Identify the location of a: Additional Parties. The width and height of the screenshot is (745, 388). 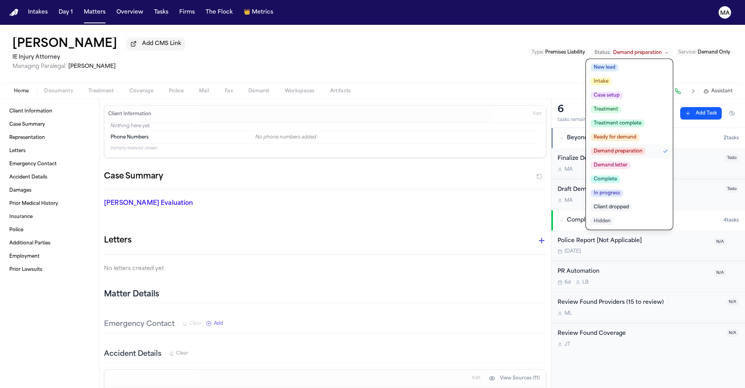
(49, 243).